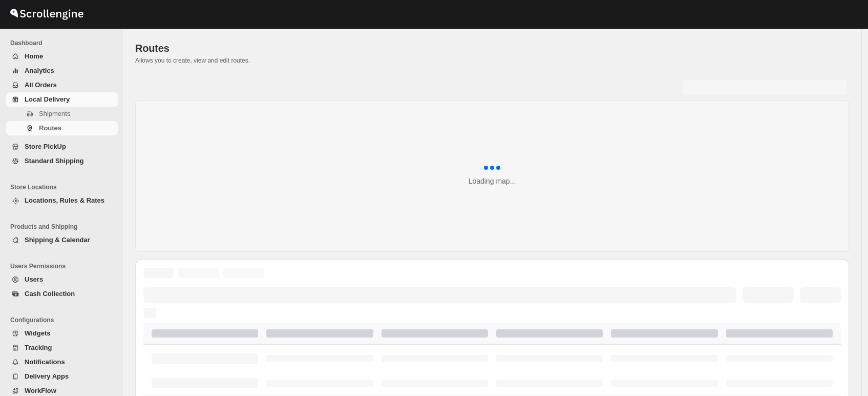  I want to click on button: Shipments, so click(62, 114).